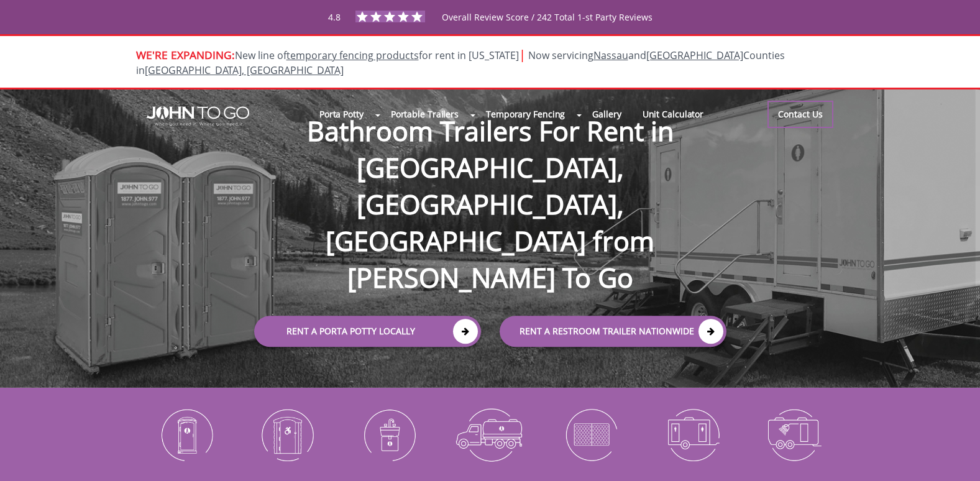 This screenshot has height=481, width=980. Describe the element at coordinates (187, 434) in the screenshot. I see `img: Portable-Toilets-icon_N.png` at that location.